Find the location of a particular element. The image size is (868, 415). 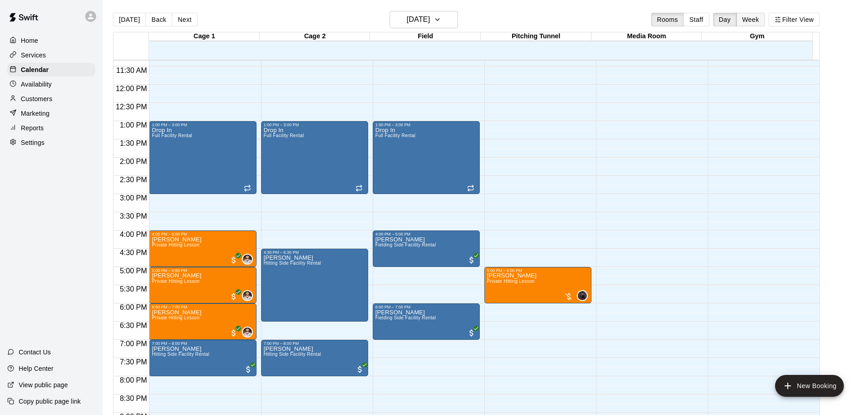

p: Marketing is located at coordinates (35, 113).